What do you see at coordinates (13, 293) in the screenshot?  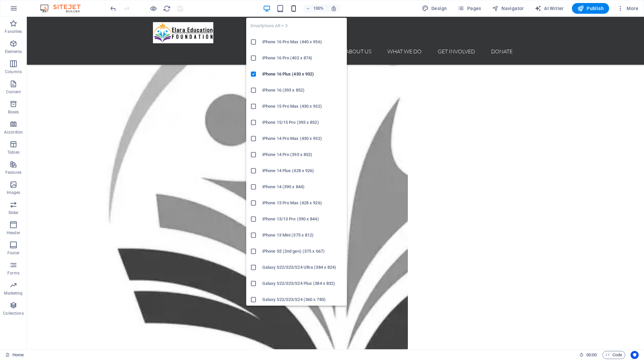 I see `p: Marketing` at bounding box center [13, 293].